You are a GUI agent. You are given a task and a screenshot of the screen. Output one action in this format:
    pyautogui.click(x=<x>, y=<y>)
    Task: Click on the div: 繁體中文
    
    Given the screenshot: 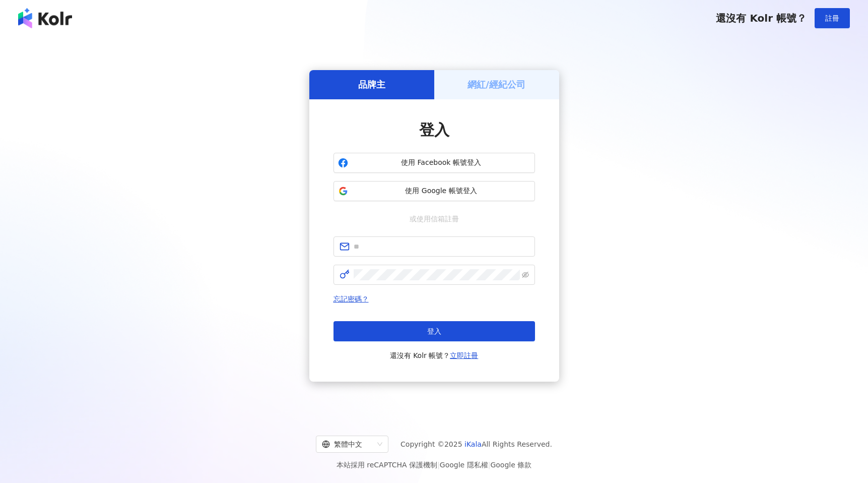 What is the action you would take?
    pyautogui.click(x=348, y=444)
    